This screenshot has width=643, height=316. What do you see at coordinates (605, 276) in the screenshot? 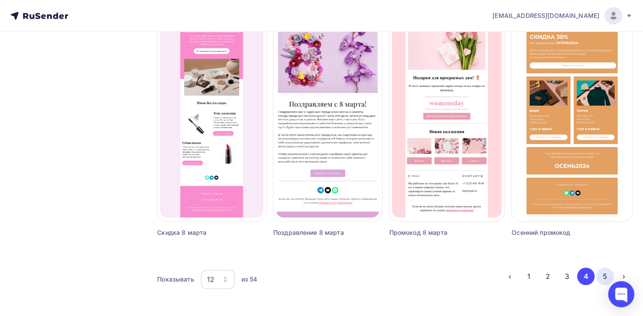
I see `button: Go to page 5` at bounding box center [605, 276].